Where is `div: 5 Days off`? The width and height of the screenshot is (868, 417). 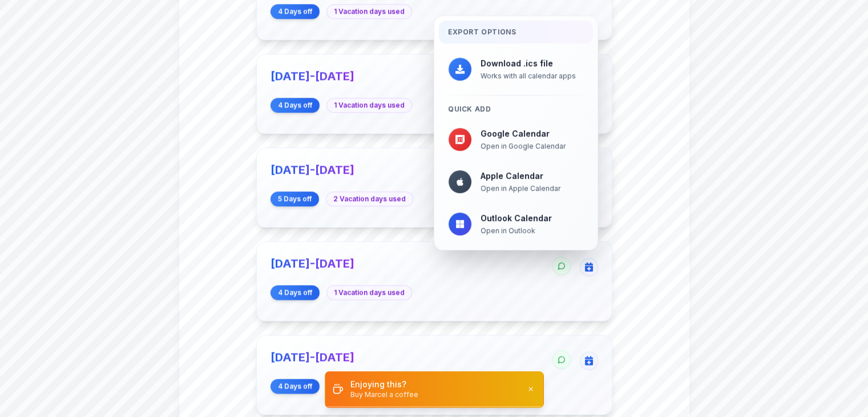
div: 5 Days off is located at coordinates (294, 199).